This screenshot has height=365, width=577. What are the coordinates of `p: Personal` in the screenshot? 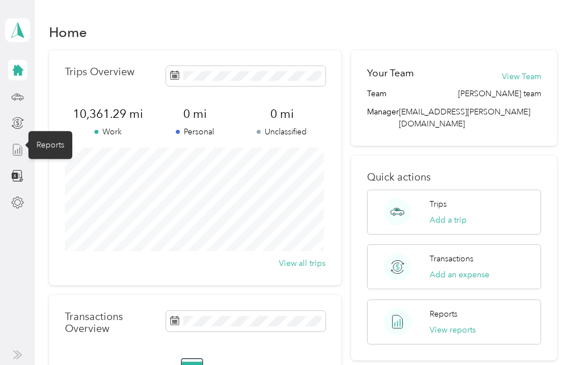 It's located at (195, 131).